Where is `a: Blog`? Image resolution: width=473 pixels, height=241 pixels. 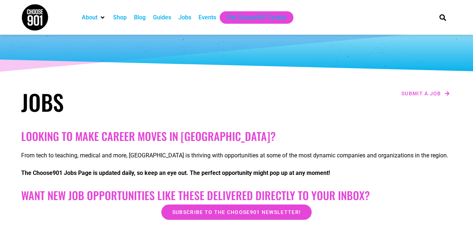 a: Blog is located at coordinates (140, 18).